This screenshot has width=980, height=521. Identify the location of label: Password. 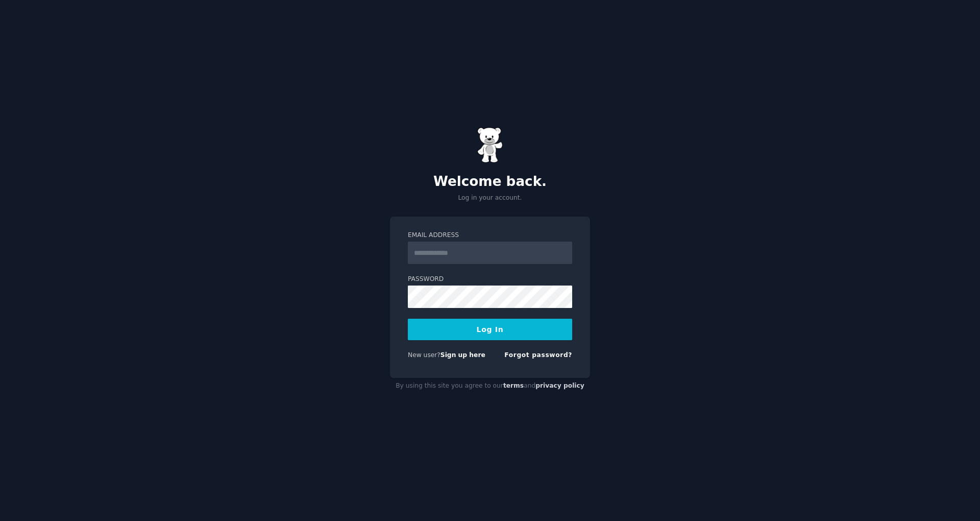
(490, 279).